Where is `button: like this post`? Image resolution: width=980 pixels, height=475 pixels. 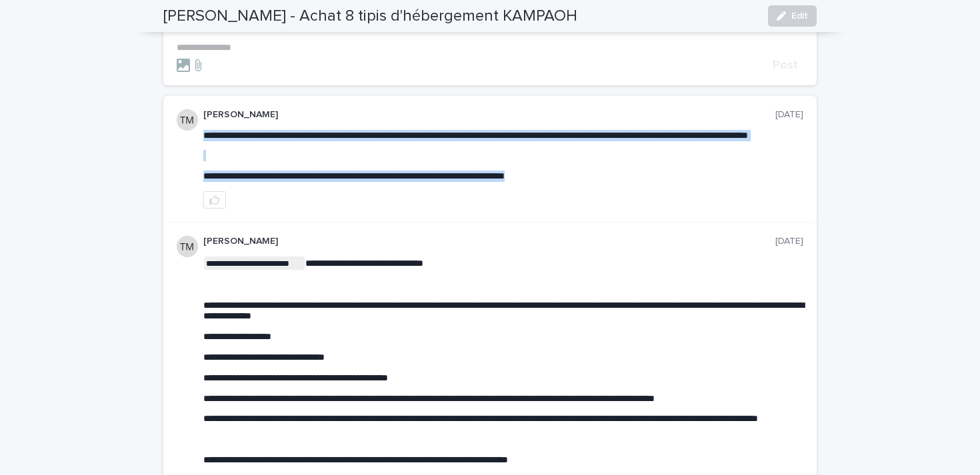
button: like this post is located at coordinates (215, 200).